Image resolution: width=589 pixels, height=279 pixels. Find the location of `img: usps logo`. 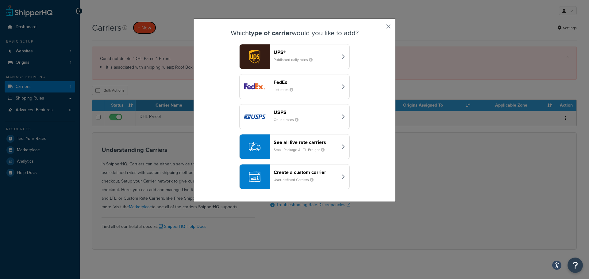

img: usps logo is located at coordinates (255, 117).